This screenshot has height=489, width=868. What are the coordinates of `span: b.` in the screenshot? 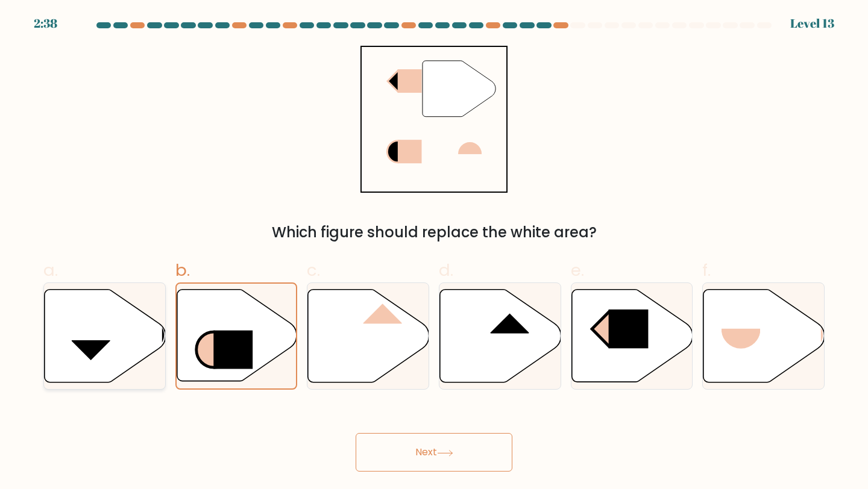 It's located at (183, 270).